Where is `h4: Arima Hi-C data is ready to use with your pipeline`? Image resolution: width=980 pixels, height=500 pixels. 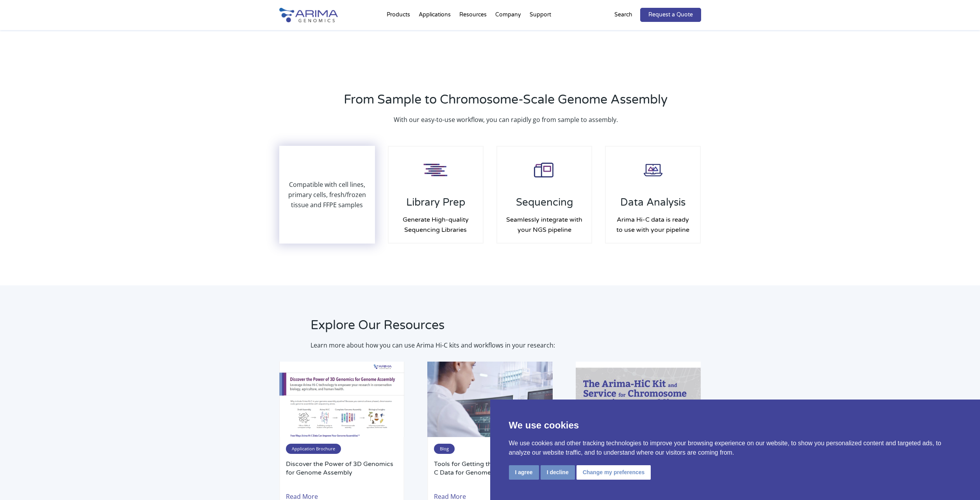
h4: Arima Hi-C data is ready to use with your pipeline is located at coordinates (653, 225).